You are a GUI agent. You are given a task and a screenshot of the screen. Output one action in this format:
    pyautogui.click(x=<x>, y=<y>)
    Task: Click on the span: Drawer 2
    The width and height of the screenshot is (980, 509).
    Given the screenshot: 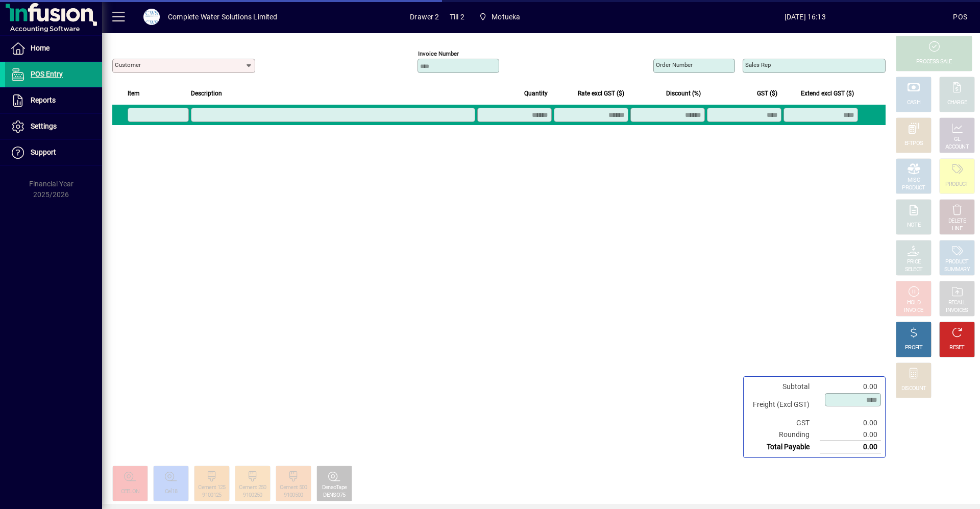 What is the action you would take?
    pyautogui.click(x=424, y=17)
    